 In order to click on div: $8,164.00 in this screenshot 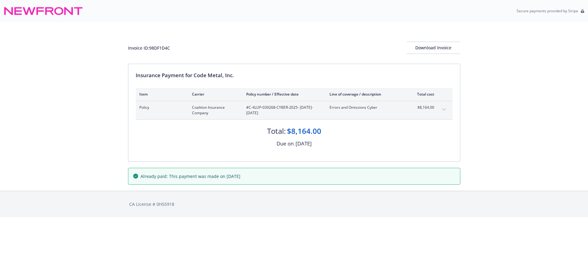, I will do `click(304, 131)`.